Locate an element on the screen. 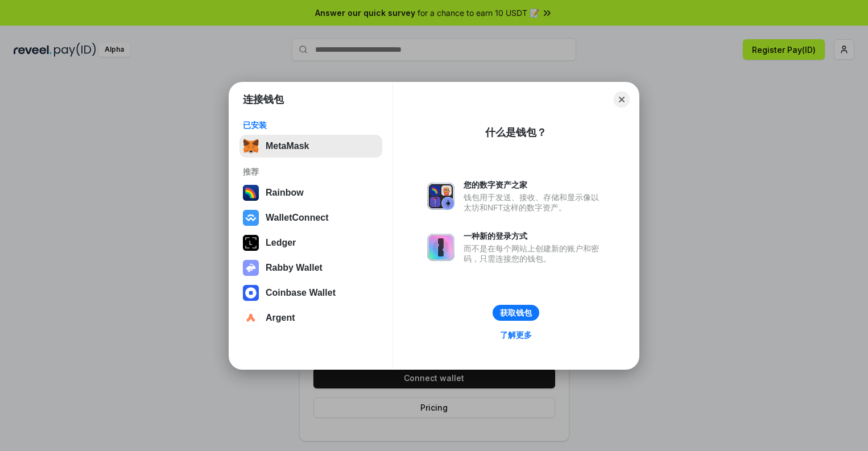 The height and width of the screenshot is (451, 868). button: 获取钱包 is located at coordinates (516, 313).